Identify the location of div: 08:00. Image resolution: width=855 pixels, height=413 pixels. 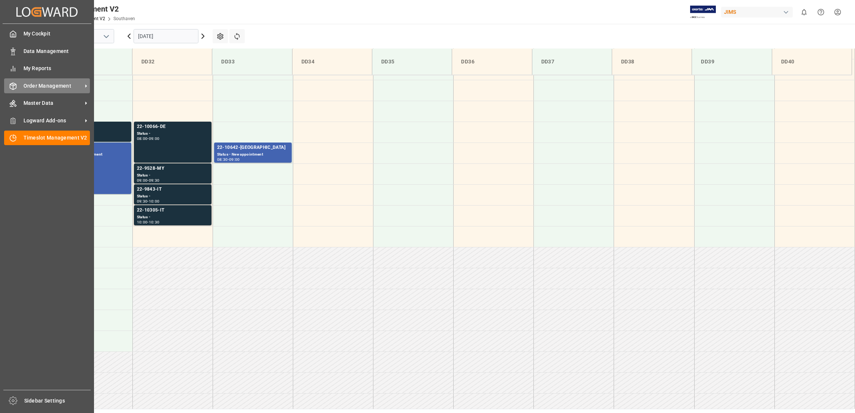
(142, 138).